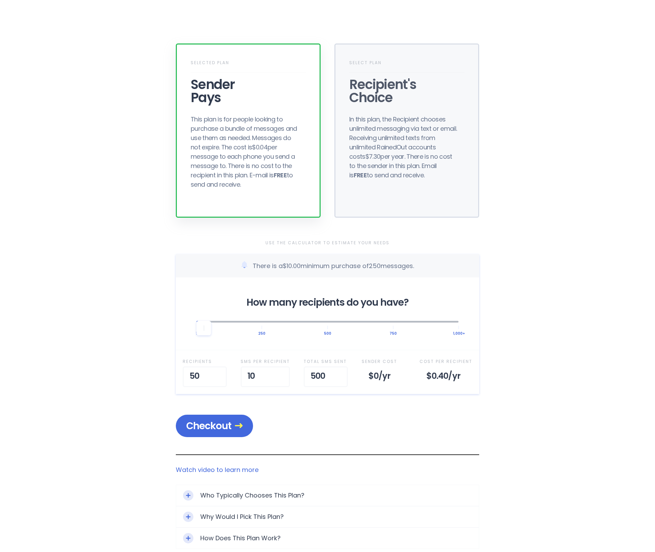 The width and height of the screenshot is (655, 552). What do you see at coordinates (328, 243) in the screenshot?
I see `div: Use the Calculator to Estimate Your Needs` at bounding box center [328, 243].